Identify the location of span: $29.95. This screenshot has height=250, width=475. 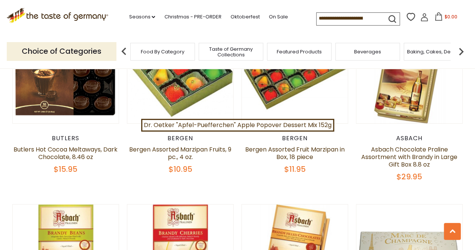
(409, 176).